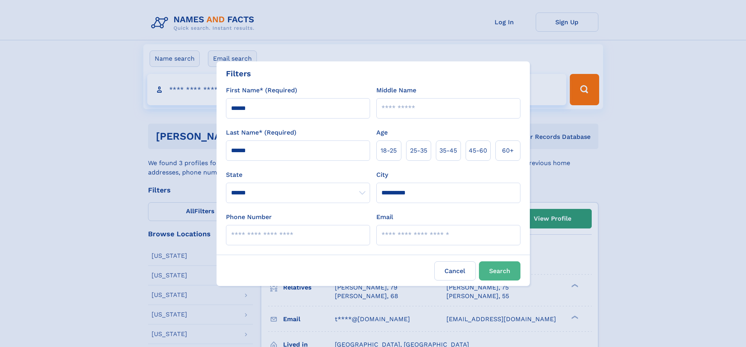 The height and width of the screenshot is (347, 746). Describe the element at coordinates (382, 133) in the screenshot. I see `label: Age` at that location.